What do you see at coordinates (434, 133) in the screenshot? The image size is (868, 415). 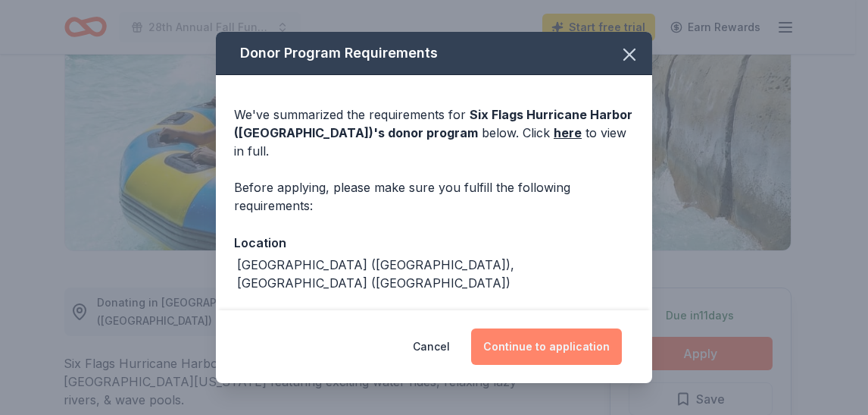 I see `div: We've summarized the requirements for below. Click to view in full.` at bounding box center [434, 133].